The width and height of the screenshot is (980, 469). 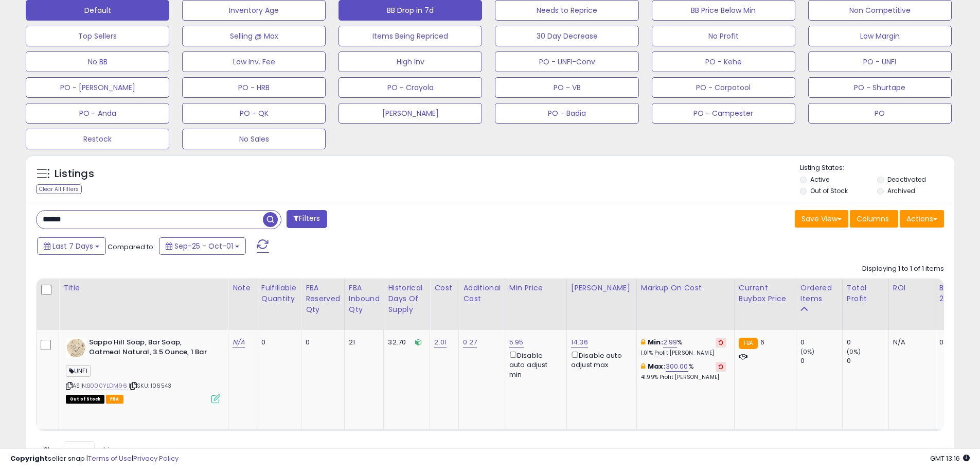 What do you see at coordinates (723, 36) in the screenshot?
I see `button: No Profit` at bounding box center [723, 36].